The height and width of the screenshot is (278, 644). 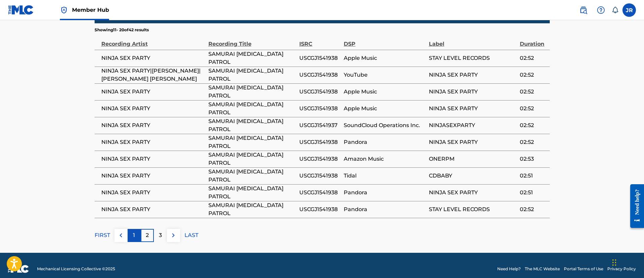 What do you see at coordinates (615, 10) in the screenshot?
I see `div: Notifications` at bounding box center [615, 10].